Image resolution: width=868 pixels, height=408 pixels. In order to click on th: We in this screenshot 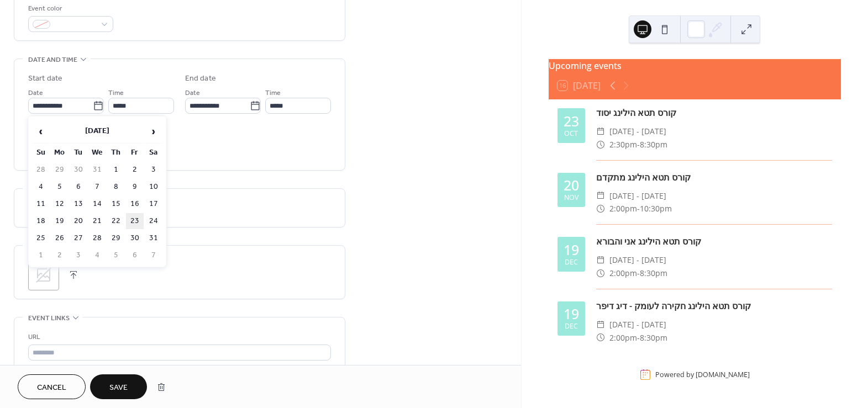, I will do `click(97, 152)`.